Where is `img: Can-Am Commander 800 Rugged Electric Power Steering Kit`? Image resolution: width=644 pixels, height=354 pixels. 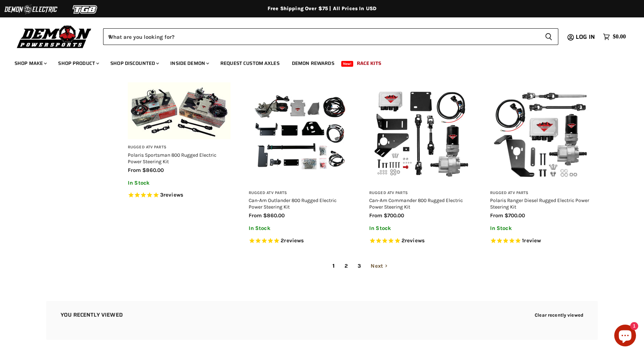 img: Can-Am Commander 800 Rugged Electric Power Steering Kit is located at coordinates (420, 133).